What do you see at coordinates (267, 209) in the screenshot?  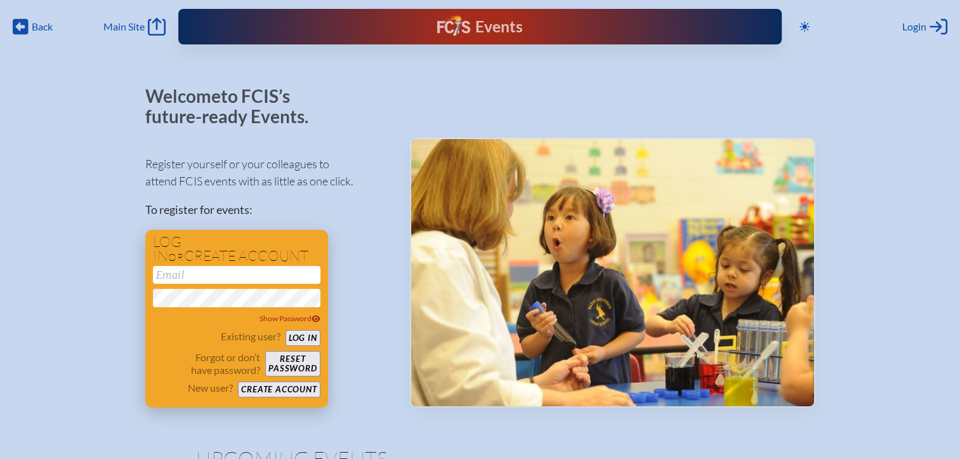 I see `p: To register for events:` at bounding box center [267, 209].